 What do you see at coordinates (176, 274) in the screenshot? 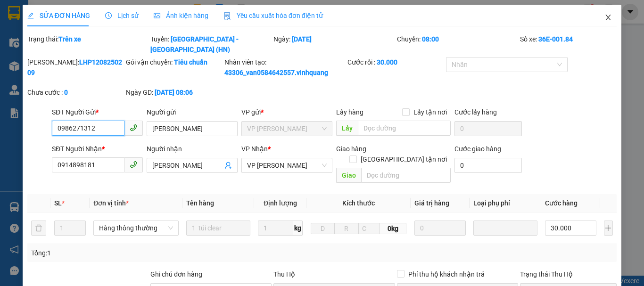
I see `label: Ghi chú đơn hàng` at bounding box center [176, 274].